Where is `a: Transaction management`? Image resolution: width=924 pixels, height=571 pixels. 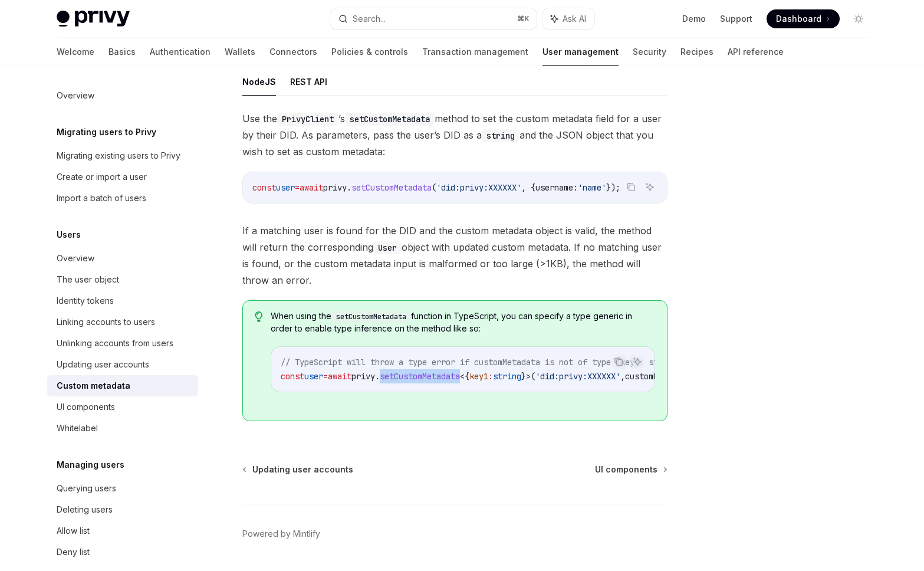 a: Transaction management is located at coordinates (475, 52).